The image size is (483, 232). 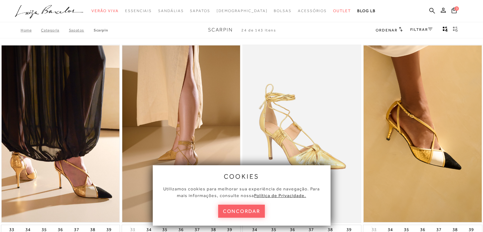 I want to click on a: SCARPIN SALTO ALTO EM METALIZADO OURO COM AMARRAÇÃO SCARPIN SALTO ALTO EM METALIZADO OURO COM AMA..., so click(x=302, y=134).